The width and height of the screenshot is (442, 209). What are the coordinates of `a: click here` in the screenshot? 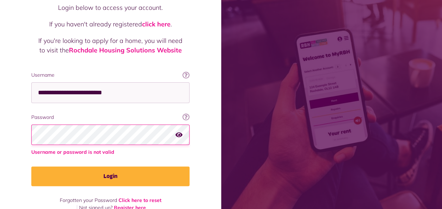 It's located at (156, 24).